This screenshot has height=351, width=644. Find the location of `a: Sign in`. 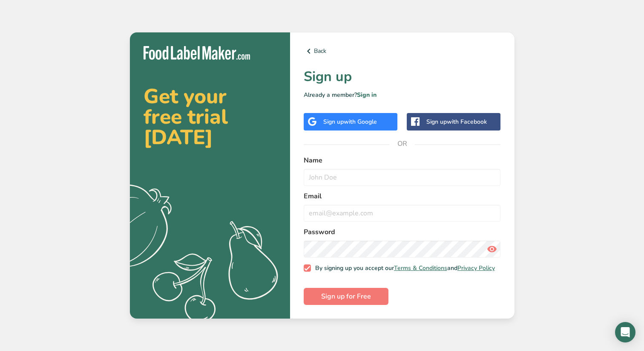

a: Sign in is located at coordinates (367, 95).